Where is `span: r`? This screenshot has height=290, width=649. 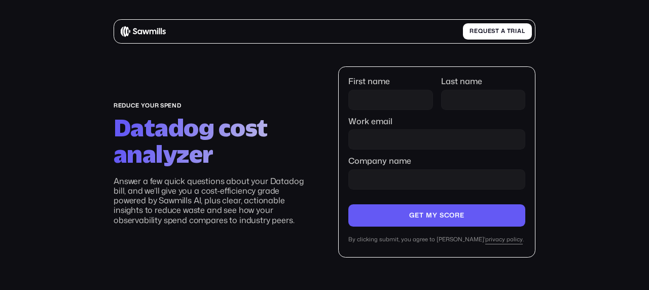 span: r is located at coordinates (513, 31).